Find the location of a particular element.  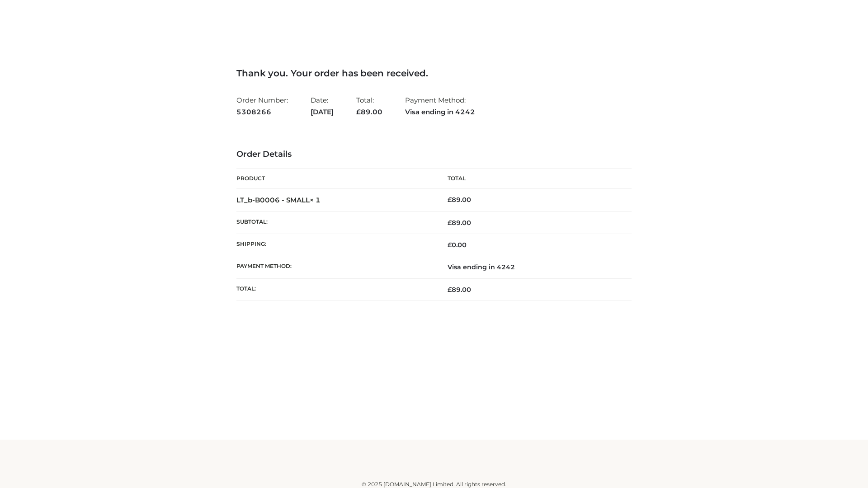

th: Subtotal: is located at coordinates (335, 222).